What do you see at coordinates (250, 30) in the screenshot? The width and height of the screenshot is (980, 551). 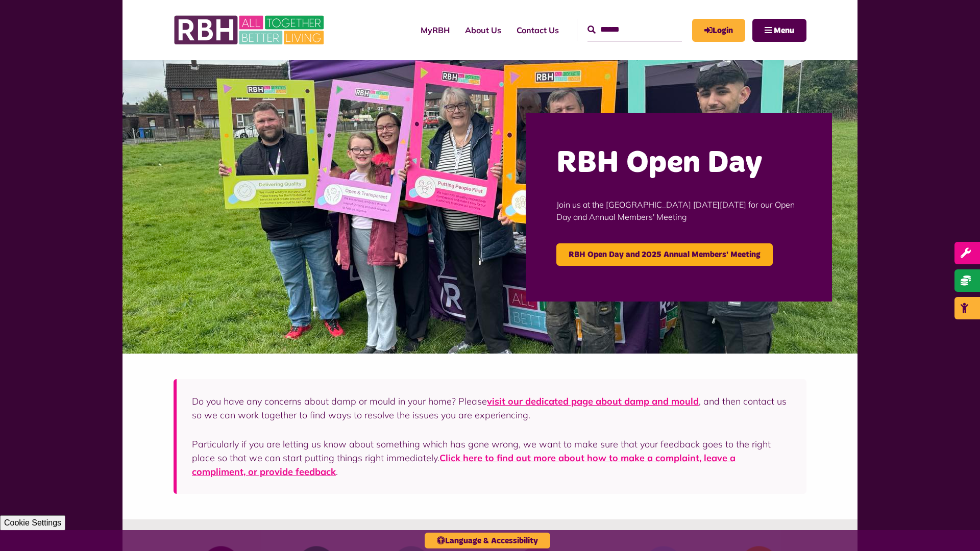 I see `img: RBH` at bounding box center [250, 30].